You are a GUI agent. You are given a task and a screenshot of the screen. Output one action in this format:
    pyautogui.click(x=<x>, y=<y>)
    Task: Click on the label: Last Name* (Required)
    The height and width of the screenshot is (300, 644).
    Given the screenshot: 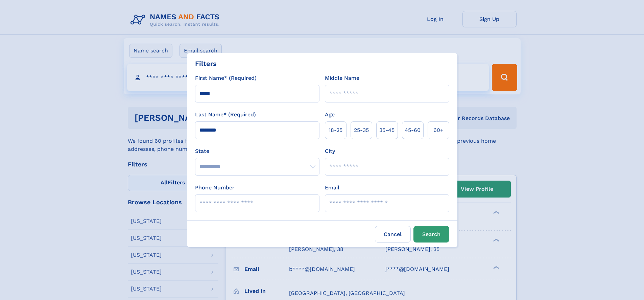 What is the action you would take?
    pyautogui.click(x=225, y=115)
    